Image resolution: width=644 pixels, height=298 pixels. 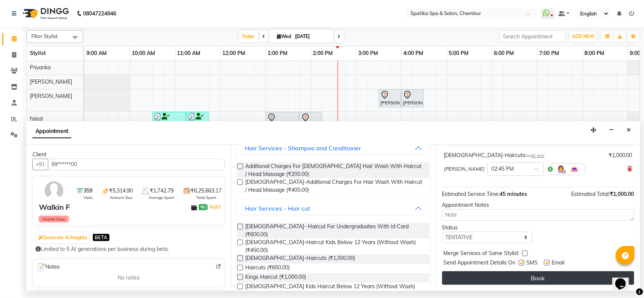 I want to click on a: 6:00 PM, so click(x=504, y=53).